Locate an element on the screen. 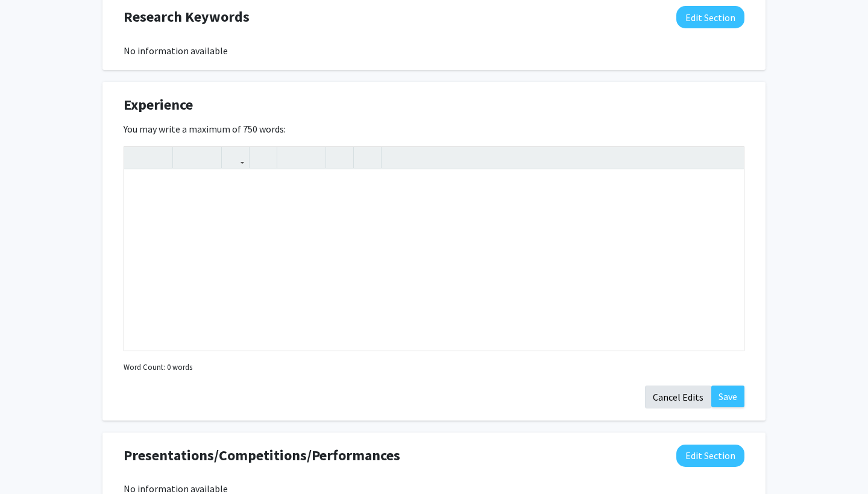 The image size is (868, 494). button: Insert Image is located at coordinates (263, 158).